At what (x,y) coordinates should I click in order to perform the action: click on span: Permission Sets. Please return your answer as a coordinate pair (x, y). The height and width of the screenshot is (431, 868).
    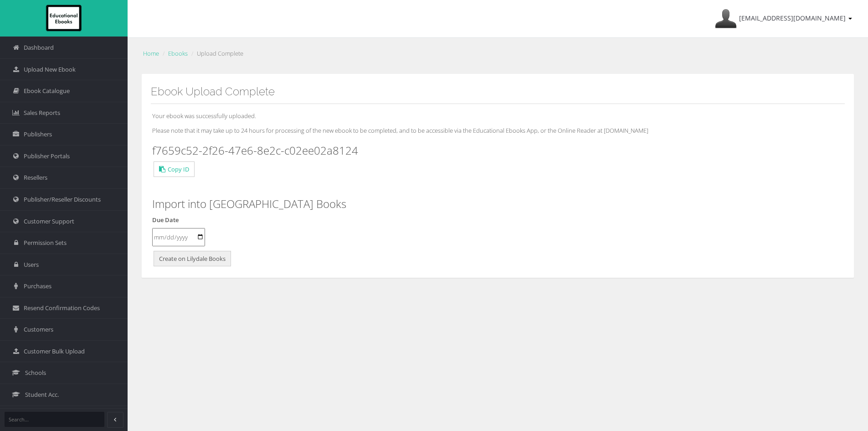
    Looking at the image, I should click on (45, 242).